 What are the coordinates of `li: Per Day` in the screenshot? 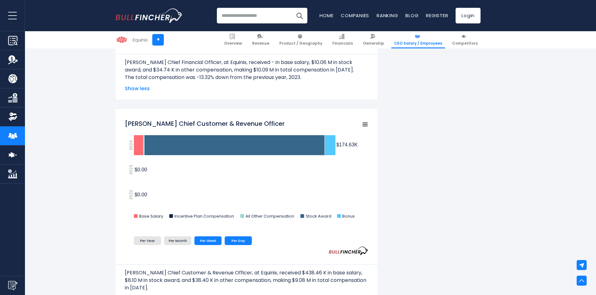 It's located at (238, 241).